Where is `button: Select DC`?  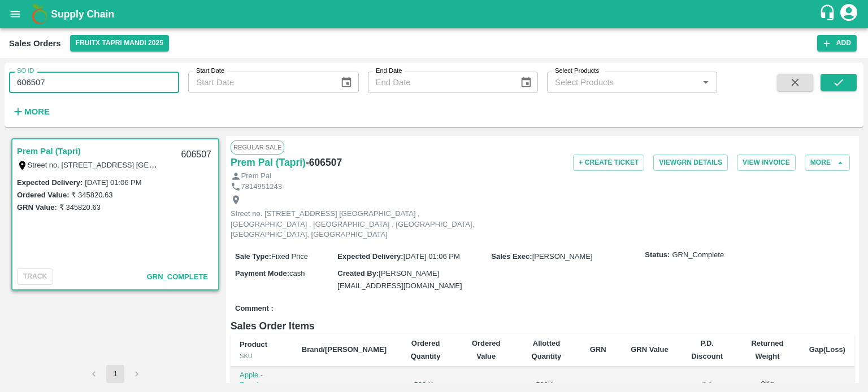 button: Select DC is located at coordinates (119, 43).